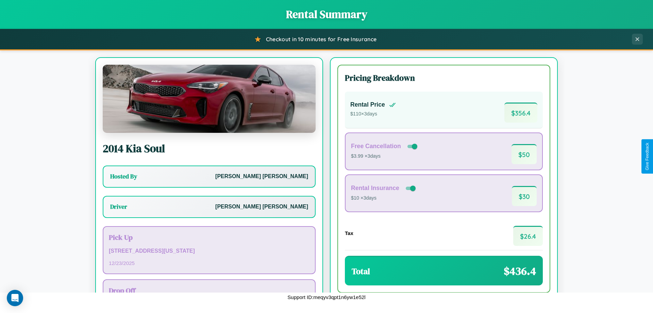 This screenshot has height=313, width=653. What do you see at coordinates (327, 14) in the screenshot?
I see `h1: Rental Summary` at bounding box center [327, 14].